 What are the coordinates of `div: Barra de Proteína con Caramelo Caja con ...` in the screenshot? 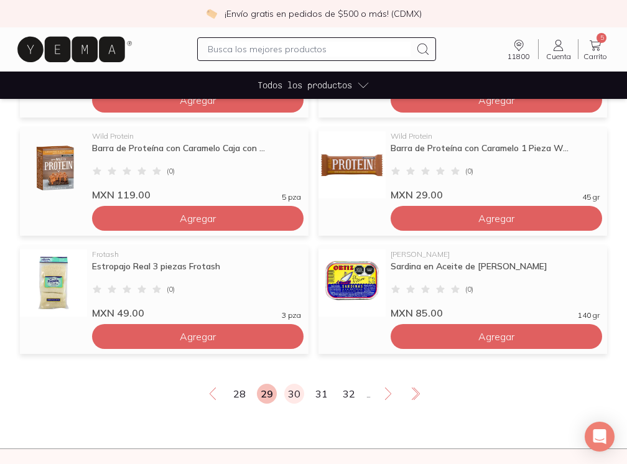 It's located at (197, 154).